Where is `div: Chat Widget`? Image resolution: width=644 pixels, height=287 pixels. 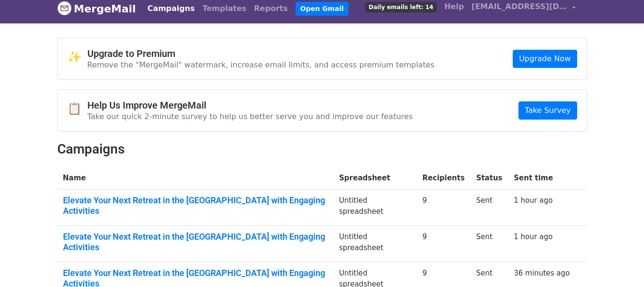 div: Chat Widget is located at coordinates (620, 264).